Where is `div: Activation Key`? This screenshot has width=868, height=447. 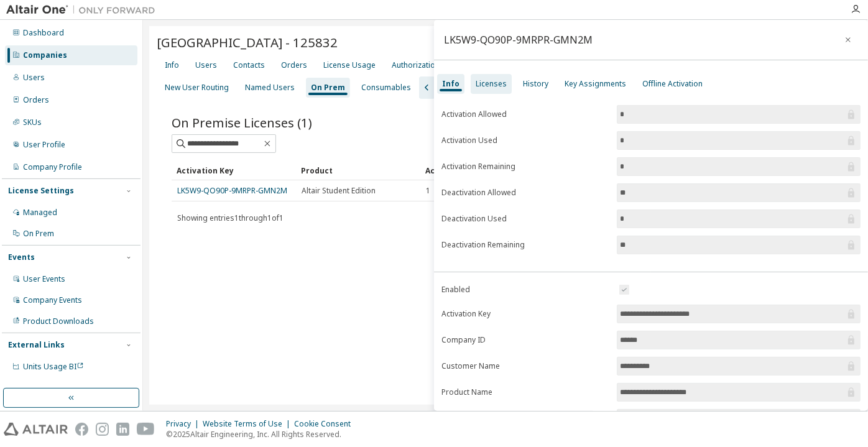 div: Activation Key is located at coordinates (234, 170).